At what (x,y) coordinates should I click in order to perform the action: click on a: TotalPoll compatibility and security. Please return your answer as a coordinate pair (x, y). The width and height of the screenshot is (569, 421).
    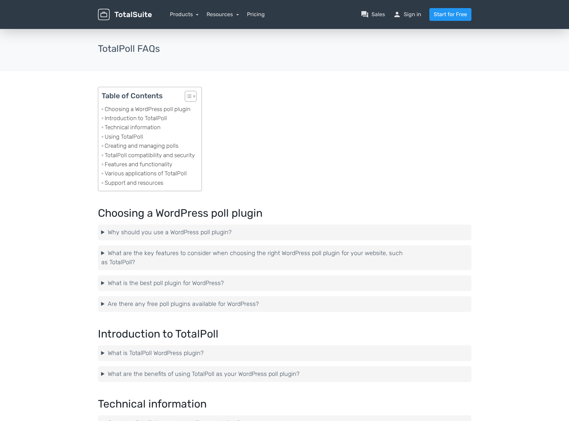
    Looking at the image, I should click on (148, 155).